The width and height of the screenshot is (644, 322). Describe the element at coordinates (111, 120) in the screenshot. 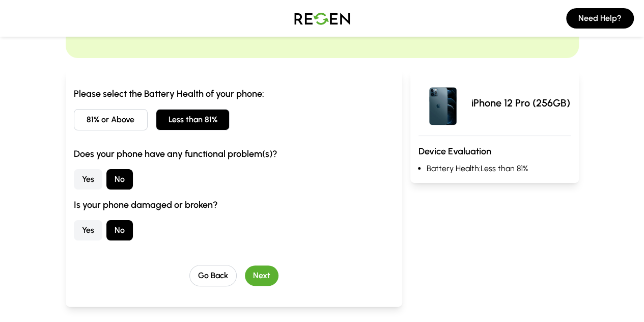

I see `button: 81% or Above` at that location.